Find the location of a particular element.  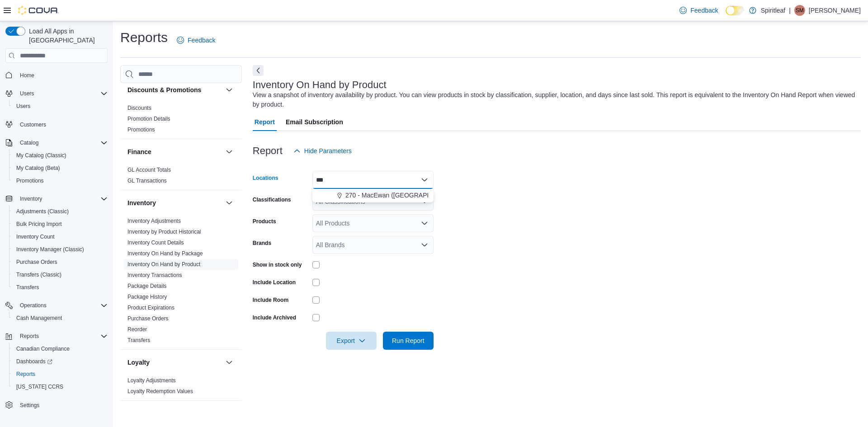

span: Operations is located at coordinates (33, 305).